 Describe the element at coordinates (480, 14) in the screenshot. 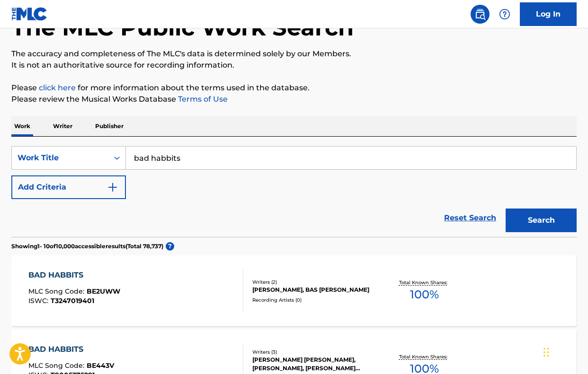

I see `a: Public Search` at that location.